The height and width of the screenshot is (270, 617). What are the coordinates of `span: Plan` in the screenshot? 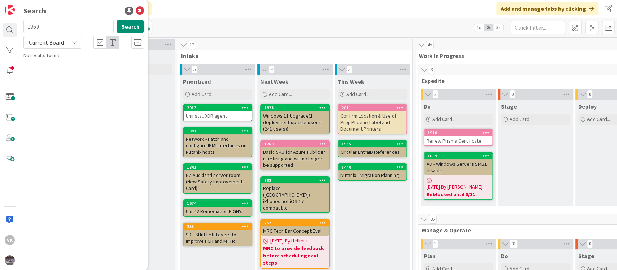 It's located at (430, 256).